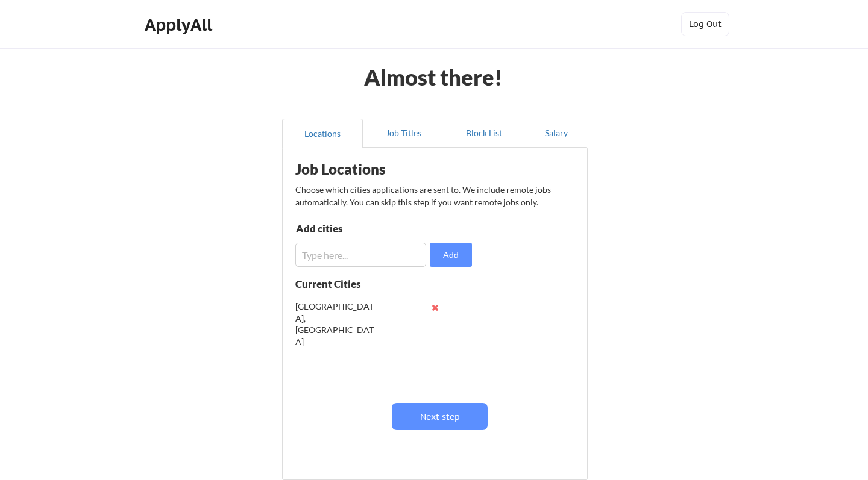 The image size is (868, 480). What do you see at coordinates (403, 133) in the screenshot?
I see `button: Job Titles` at bounding box center [403, 133].